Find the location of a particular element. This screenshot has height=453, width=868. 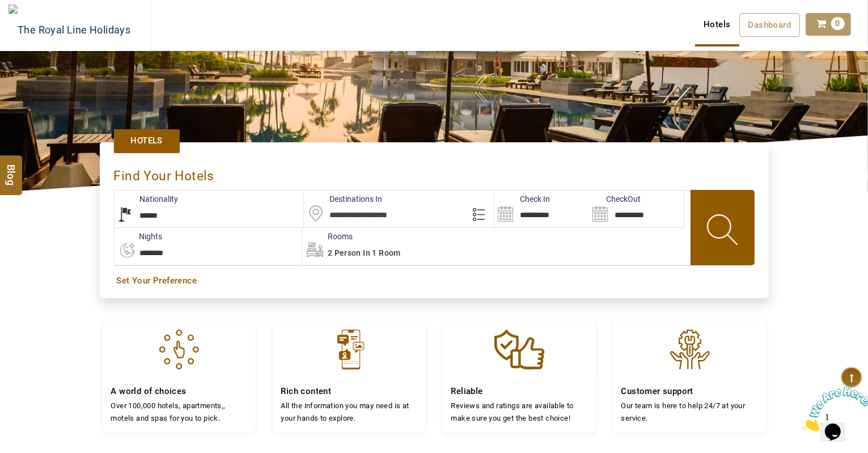

p: Over 100,000 hotels, apartments,, motels and spas for you to pick. is located at coordinates (179, 411).